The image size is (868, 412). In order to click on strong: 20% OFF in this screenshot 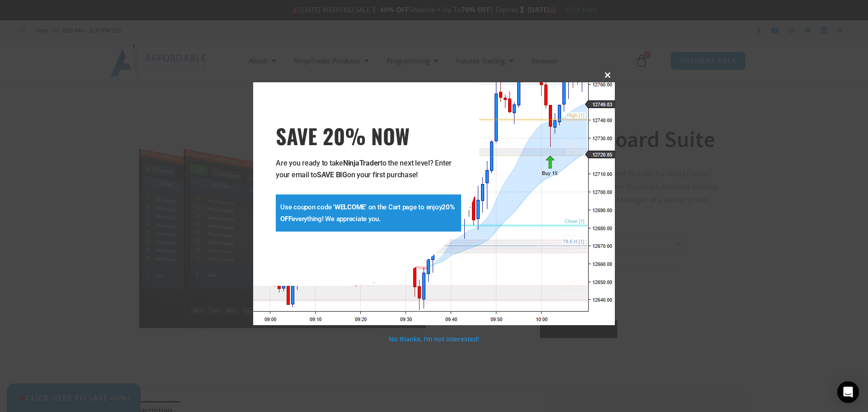, I will do `click(367, 213)`.